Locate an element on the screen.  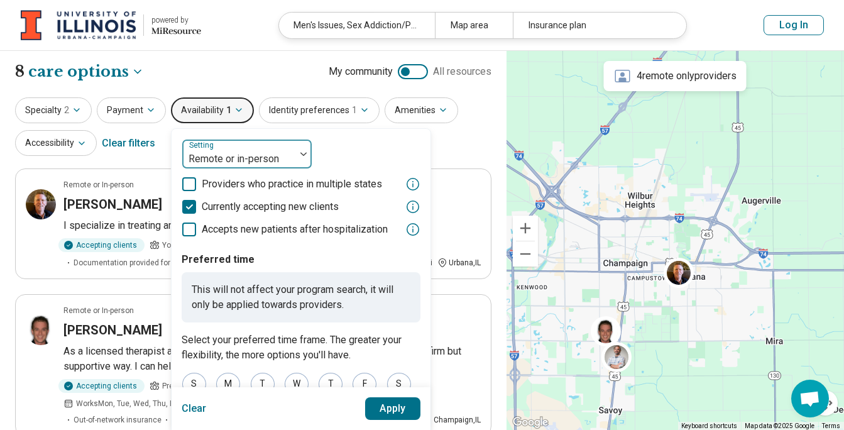
span: Out-of-network insurance is located at coordinates (117, 420).